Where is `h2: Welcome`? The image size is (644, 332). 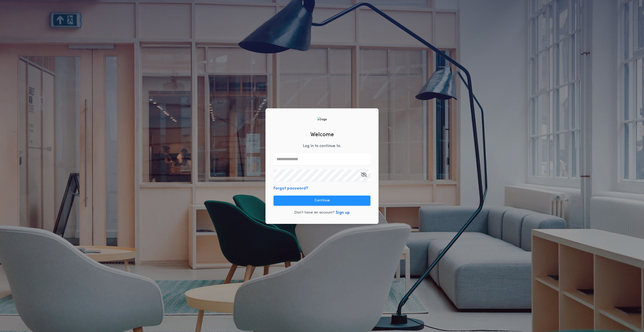
h2: Welcome is located at coordinates (322, 135).